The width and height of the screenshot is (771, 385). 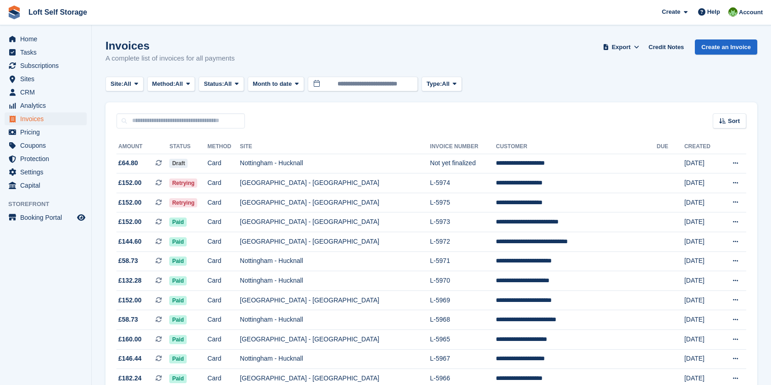 What do you see at coordinates (48, 159) in the screenshot?
I see `span: Protection` at bounding box center [48, 159].